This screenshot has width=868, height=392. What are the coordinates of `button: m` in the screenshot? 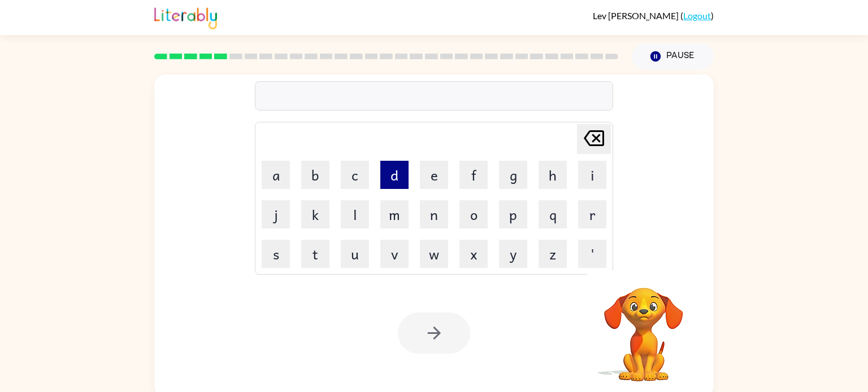 It's located at (395, 214).